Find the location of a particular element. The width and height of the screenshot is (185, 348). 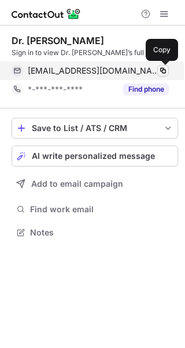

span: Find work email is located at coordinates (102, 209).